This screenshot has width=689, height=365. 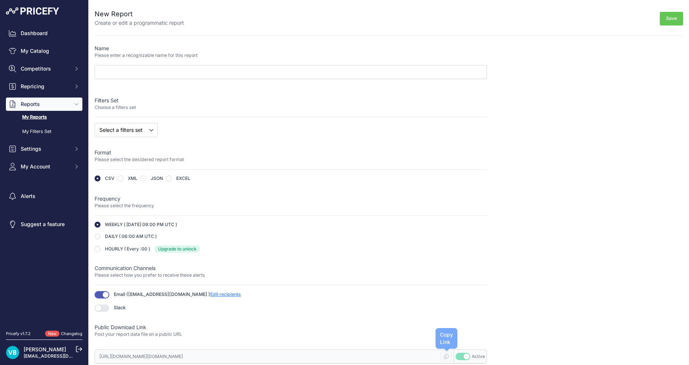 What do you see at coordinates (291, 153) in the screenshot?
I see `p: Format` at bounding box center [291, 153].